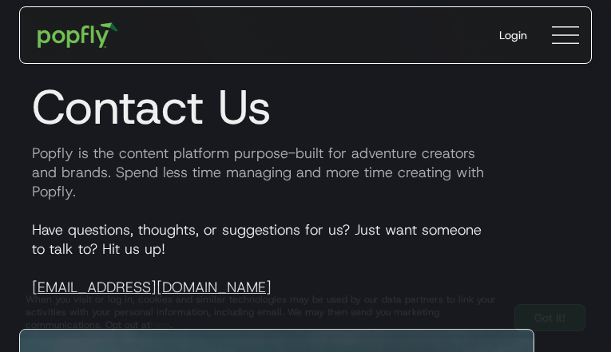 This screenshot has width=611, height=352. I want to click on div: Login, so click(512, 35).